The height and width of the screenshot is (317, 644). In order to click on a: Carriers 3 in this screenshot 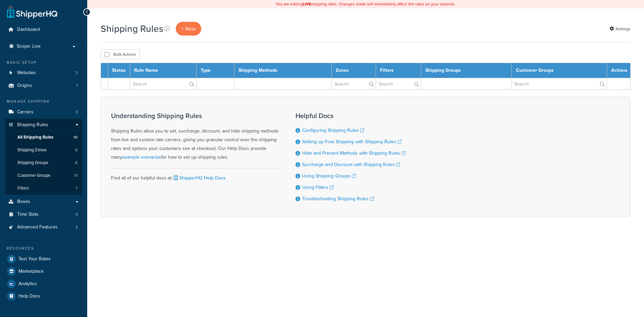, I will do `click(44, 112)`.